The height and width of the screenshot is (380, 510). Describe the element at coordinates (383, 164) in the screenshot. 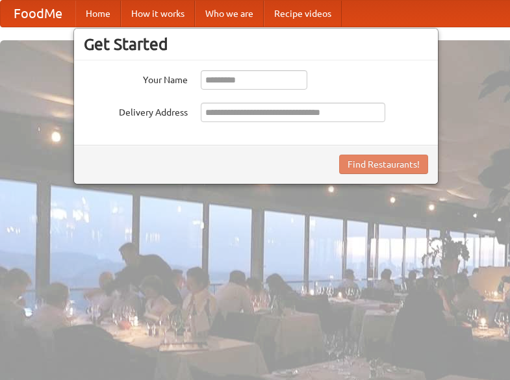

I see `button: Find Restaurants!` at that location.